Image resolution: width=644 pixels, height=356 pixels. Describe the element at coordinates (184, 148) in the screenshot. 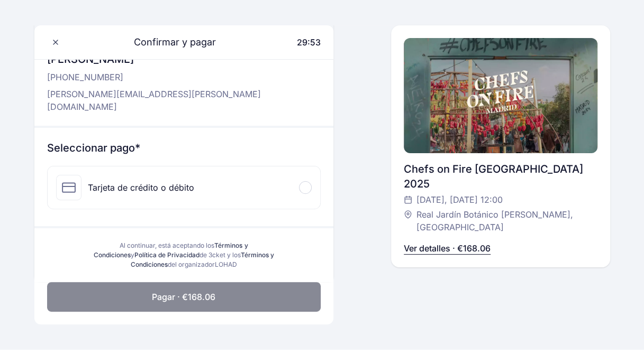

I see `h3: Seleccionar pago*` at that location.